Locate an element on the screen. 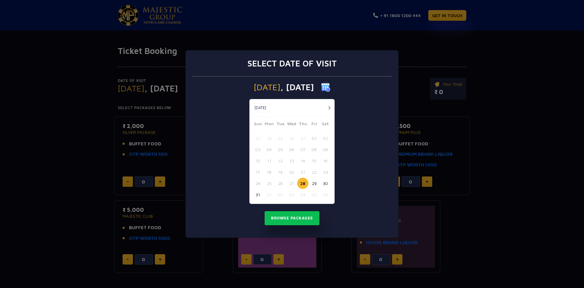  span: Tue is located at coordinates (280, 125).